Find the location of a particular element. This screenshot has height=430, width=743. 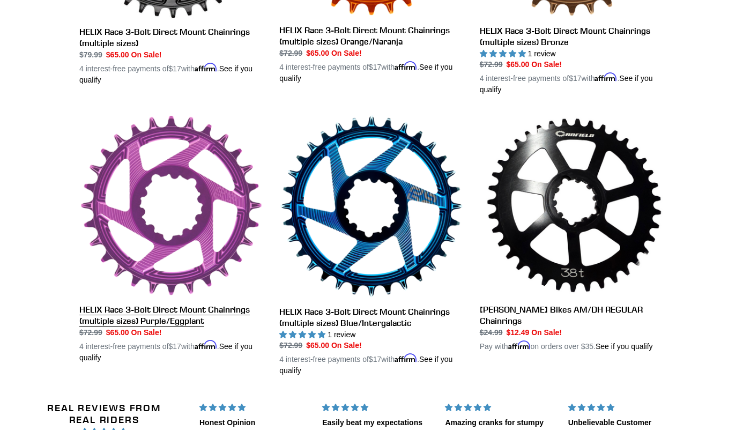

h2: Real Reviews from Real Riders is located at coordinates (104, 414).